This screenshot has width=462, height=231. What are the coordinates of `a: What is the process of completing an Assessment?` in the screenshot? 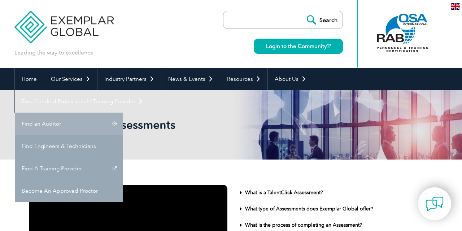 It's located at (303, 225).